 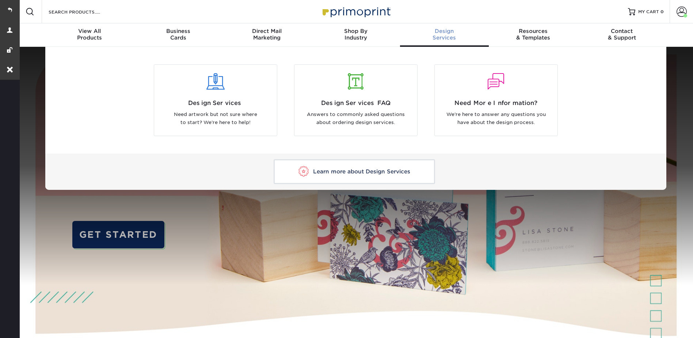 What do you see at coordinates (356, 118) in the screenshot?
I see `p: Answers to commonly asked questions about ordering design services.` at bounding box center [356, 118].